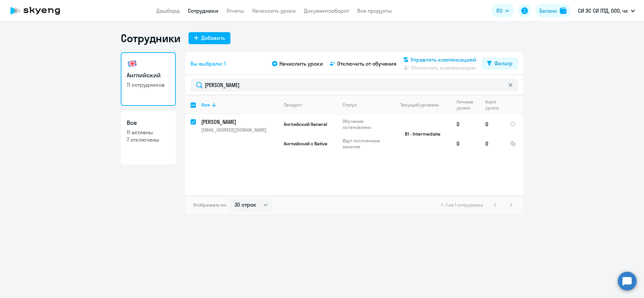 The width and height of the screenshot is (644, 298). What do you see at coordinates (148, 85) in the screenshot?
I see `p: 11 сотрудников` at bounding box center [148, 85].